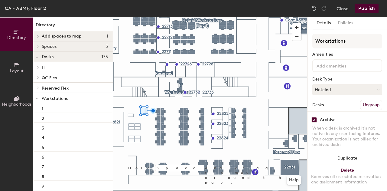  I want to click on div: Amenities, so click(347, 54).